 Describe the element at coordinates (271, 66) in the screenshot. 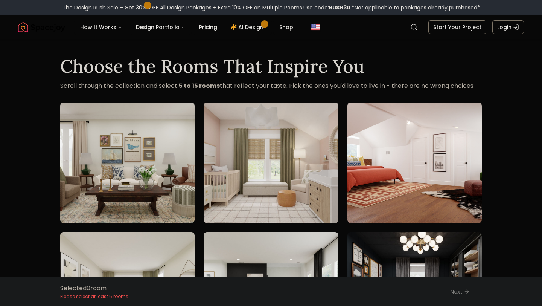

I see `h1: Choose the Rooms That Inspire You` at that location.